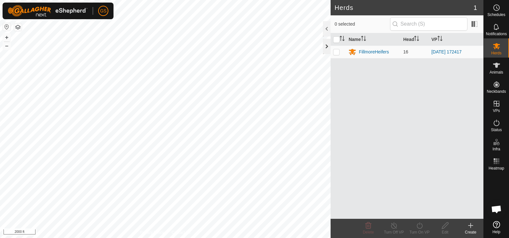  Describe the element at coordinates (497, 53) in the screenshot. I see `span: Herds` at that location.